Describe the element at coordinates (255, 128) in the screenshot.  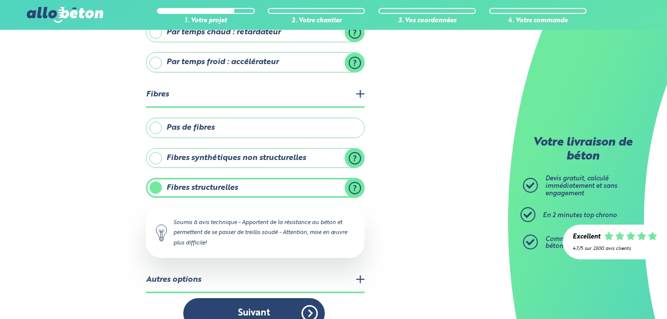
I see `label: Pas de fibres` at that location.